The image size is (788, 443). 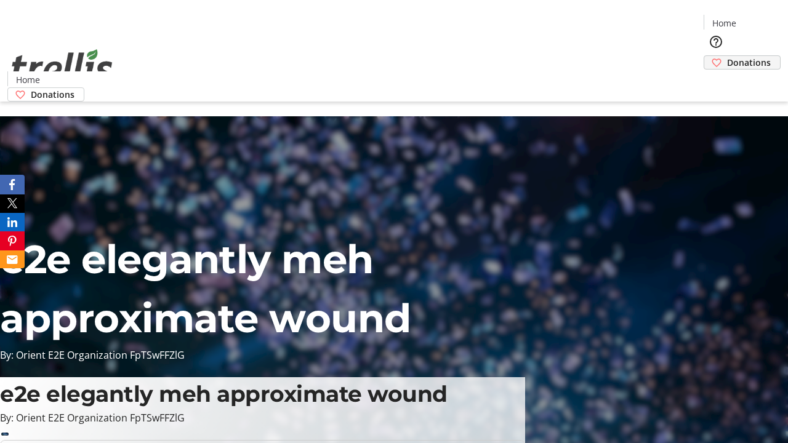 What do you see at coordinates (716, 42) in the screenshot?
I see `button: Help` at bounding box center [716, 42].